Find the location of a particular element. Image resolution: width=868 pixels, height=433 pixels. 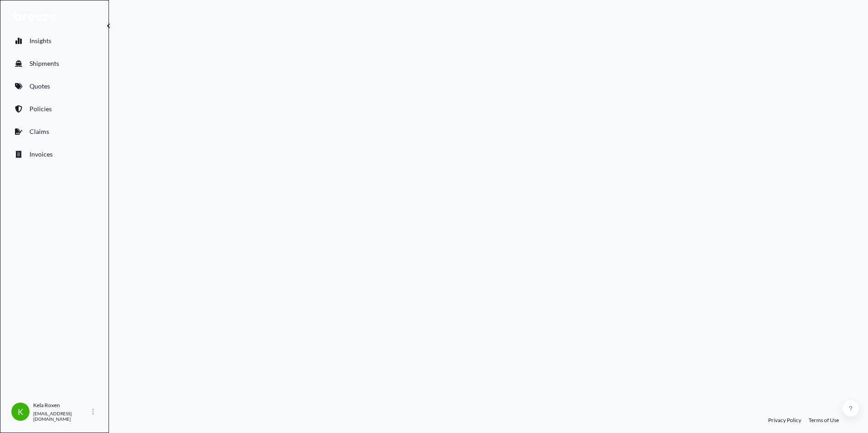

a: Policies is located at coordinates (54, 109).